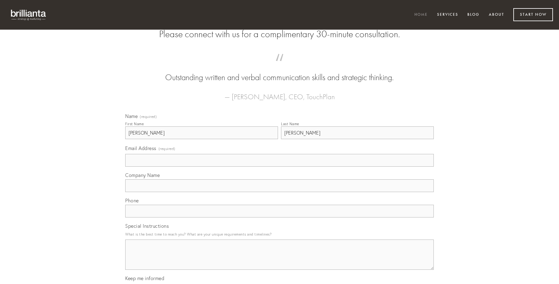 This screenshot has height=284, width=559. Describe the element at coordinates (147, 226) in the screenshot. I see `span: Special Instructions` at that location.